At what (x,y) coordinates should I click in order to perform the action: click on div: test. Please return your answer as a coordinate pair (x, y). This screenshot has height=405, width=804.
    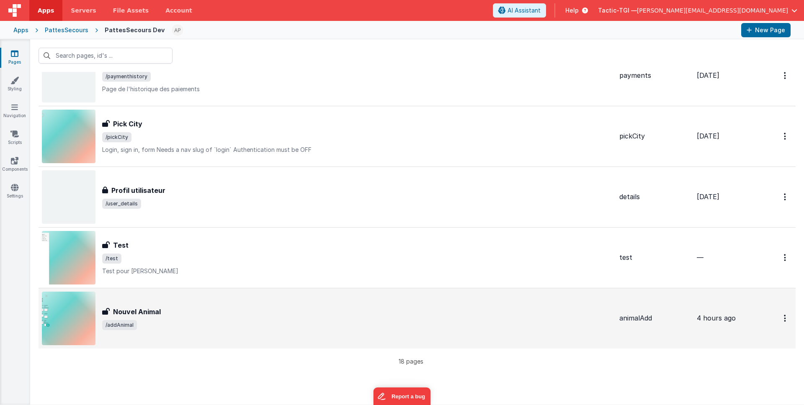
    Looking at the image, I should click on (655, 258).